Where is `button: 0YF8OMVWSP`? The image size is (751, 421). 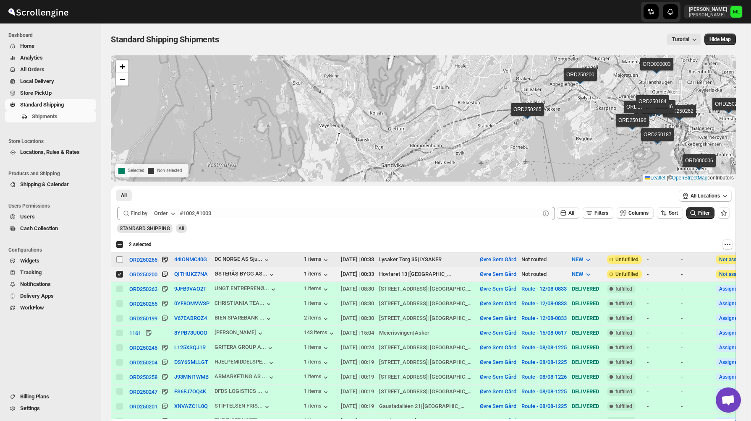
button: 0YF8OMVWSP is located at coordinates (192, 303).